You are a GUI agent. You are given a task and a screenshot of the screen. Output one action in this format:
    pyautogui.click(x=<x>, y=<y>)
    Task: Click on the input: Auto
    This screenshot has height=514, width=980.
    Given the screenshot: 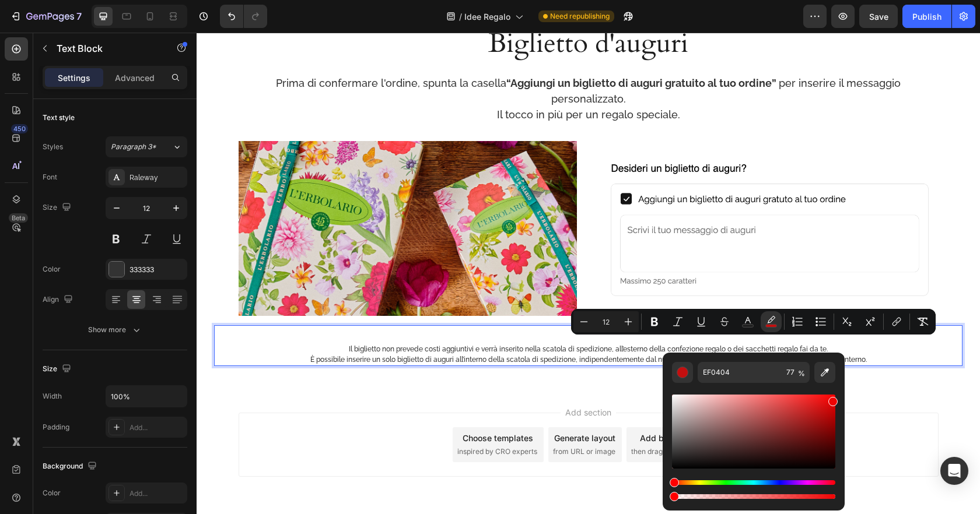 What is the action you would take?
    pyautogui.click(x=147, y=397)
    